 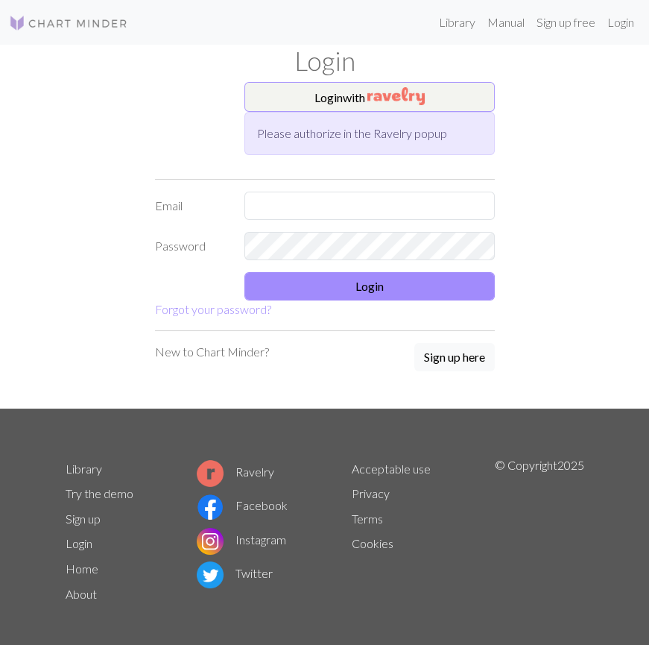 What do you see at coordinates (391, 468) in the screenshot?
I see `a: Acceptable use` at bounding box center [391, 468].